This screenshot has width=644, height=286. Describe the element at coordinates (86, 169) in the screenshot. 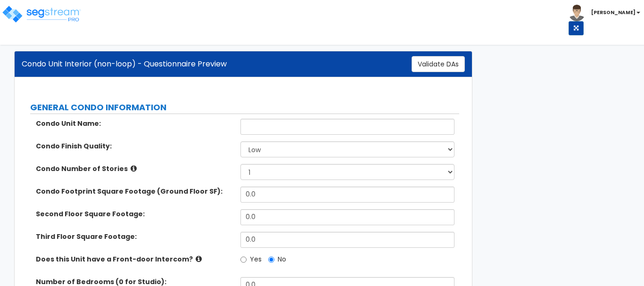

I see `label: Condo Number of Stories` at that location.